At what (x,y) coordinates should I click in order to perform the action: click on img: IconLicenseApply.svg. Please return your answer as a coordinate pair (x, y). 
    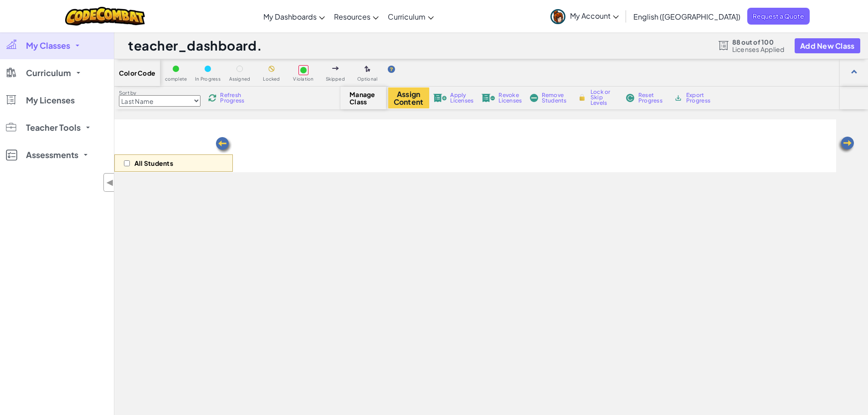
    Looking at the image, I should click on (440, 98).